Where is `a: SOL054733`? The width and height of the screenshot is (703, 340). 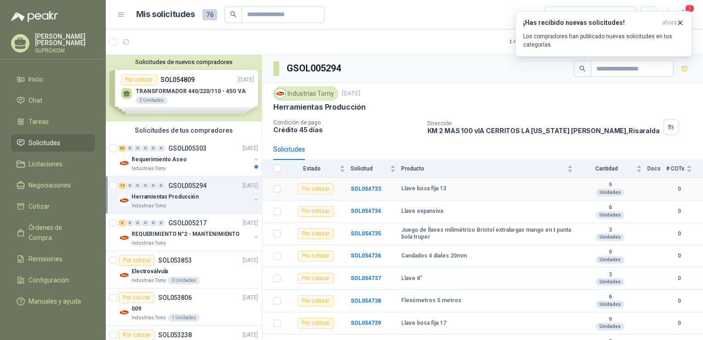 a: SOL054733 is located at coordinates (366, 189).